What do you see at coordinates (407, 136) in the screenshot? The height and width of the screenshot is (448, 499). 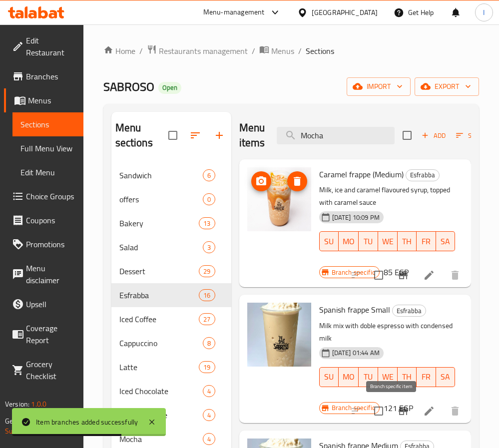 I see `span: Select section` at bounding box center [407, 136].